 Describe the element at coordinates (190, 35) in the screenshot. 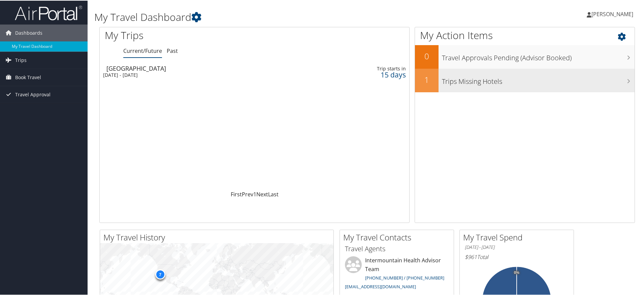

I see `h1: My Trips` at that location.